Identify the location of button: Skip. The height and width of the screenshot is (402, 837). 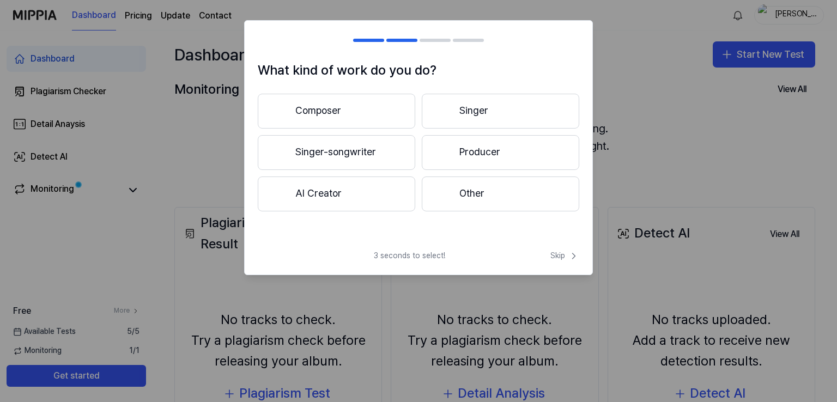
(564, 256).